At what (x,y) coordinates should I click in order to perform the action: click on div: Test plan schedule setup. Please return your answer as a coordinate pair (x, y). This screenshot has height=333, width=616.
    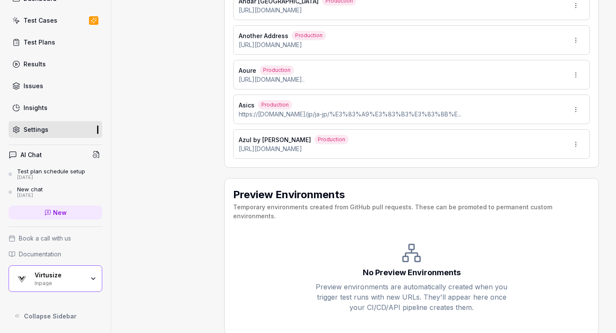
    Looking at the image, I should click on (51, 171).